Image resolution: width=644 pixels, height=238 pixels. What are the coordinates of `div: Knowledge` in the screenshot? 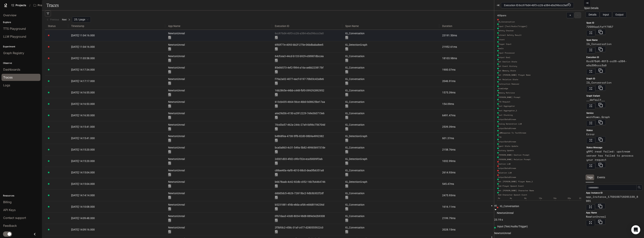 It's located at (539, 88).